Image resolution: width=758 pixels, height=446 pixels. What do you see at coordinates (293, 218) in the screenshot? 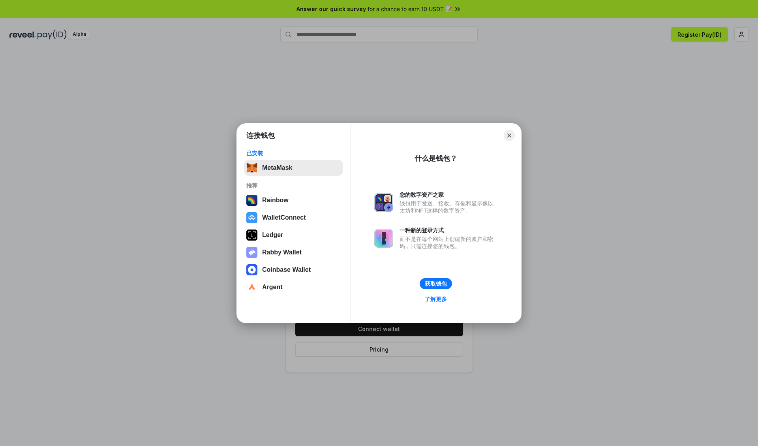
I see `button: WalletConnect` at bounding box center [293, 218].